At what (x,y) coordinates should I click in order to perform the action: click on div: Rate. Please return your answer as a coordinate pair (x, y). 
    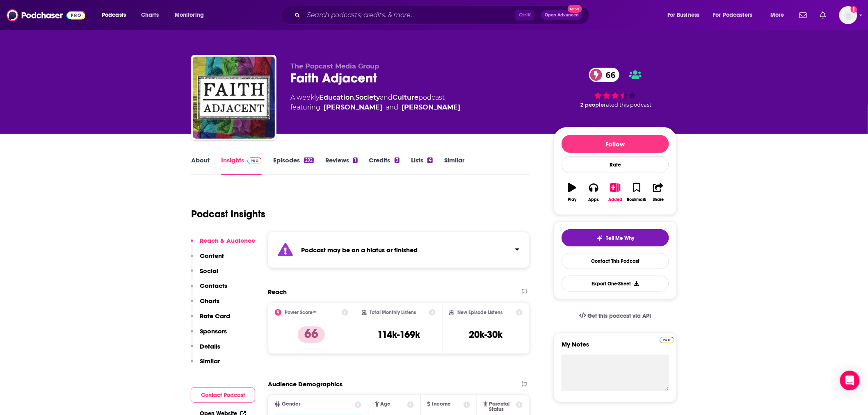
    Looking at the image, I should click on (616, 164).